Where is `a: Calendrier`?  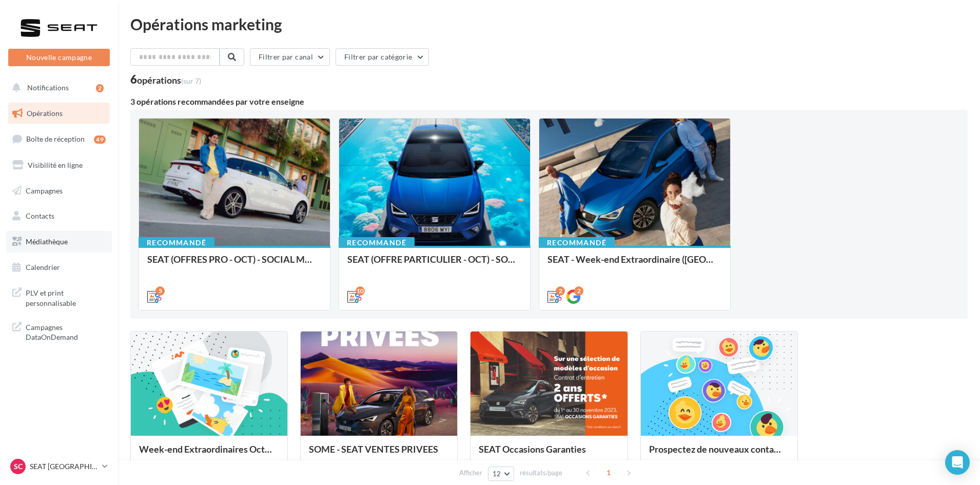
a: Calendrier is located at coordinates (59, 267).